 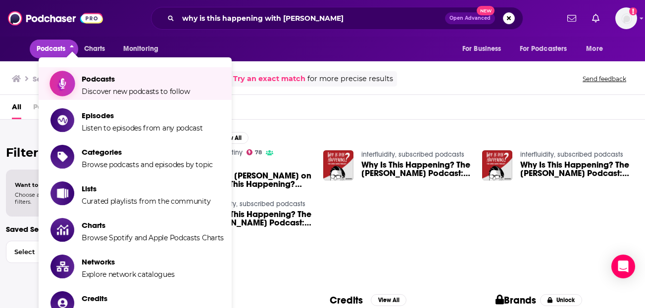 I want to click on a: Try an exact match, so click(x=269, y=79).